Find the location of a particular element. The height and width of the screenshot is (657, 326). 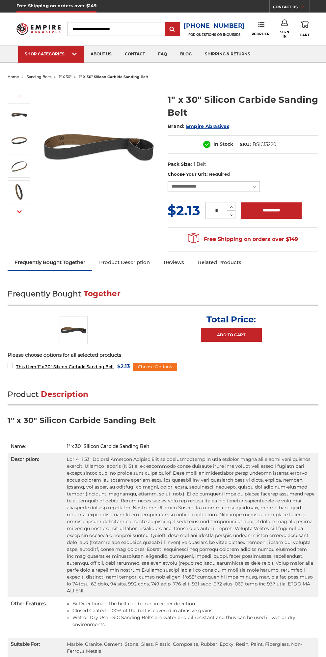

a: blog is located at coordinates (186, 54).